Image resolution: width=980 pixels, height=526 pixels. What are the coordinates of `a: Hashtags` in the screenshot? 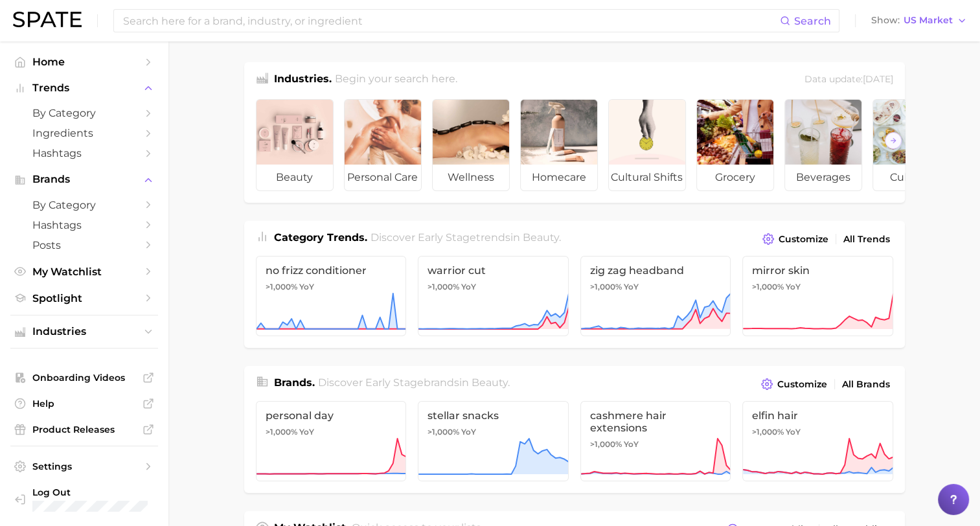 It's located at (85, 225).